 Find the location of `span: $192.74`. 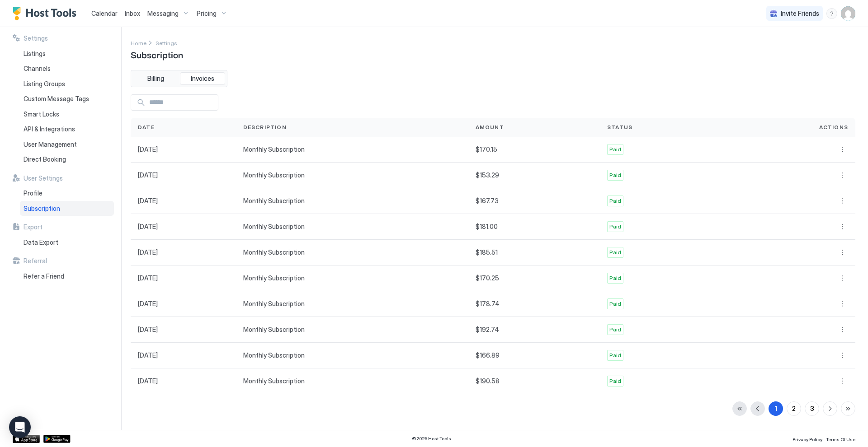

span: $192.74 is located at coordinates (487, 329).